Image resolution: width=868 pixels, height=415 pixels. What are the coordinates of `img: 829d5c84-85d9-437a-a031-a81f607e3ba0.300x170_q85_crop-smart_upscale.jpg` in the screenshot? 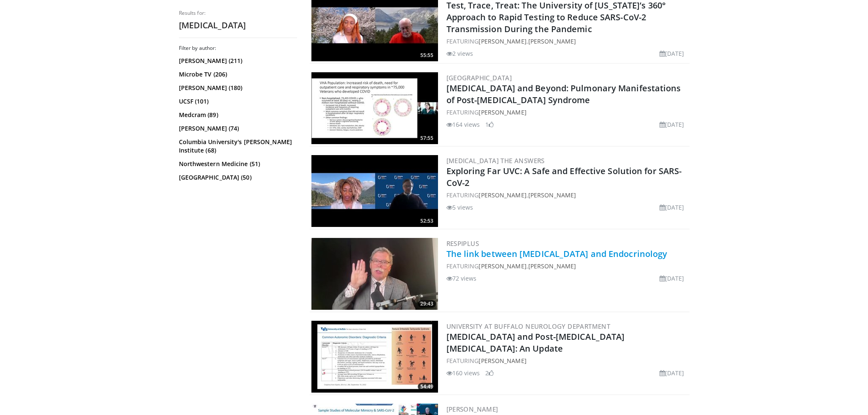 It's located at (375, 356).